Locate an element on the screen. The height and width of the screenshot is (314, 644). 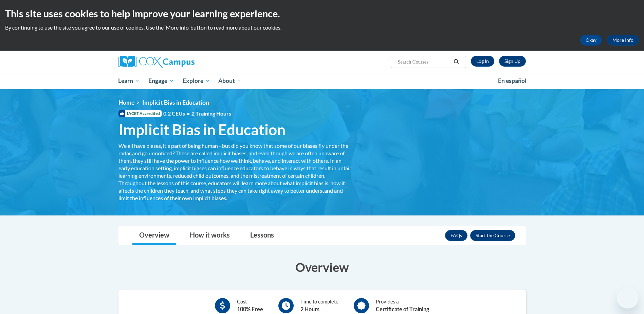
div: Time to complete is located at coordinates (319, 305).